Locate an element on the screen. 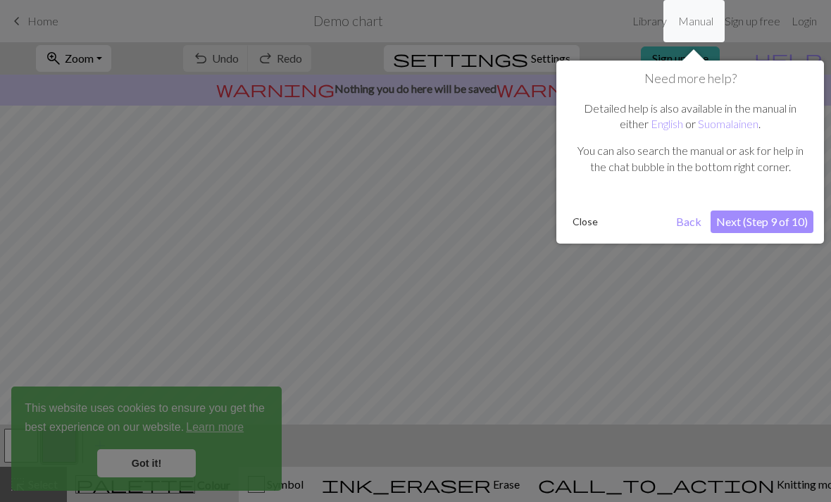  div: Need more help? is located at coordinates (690, 152).